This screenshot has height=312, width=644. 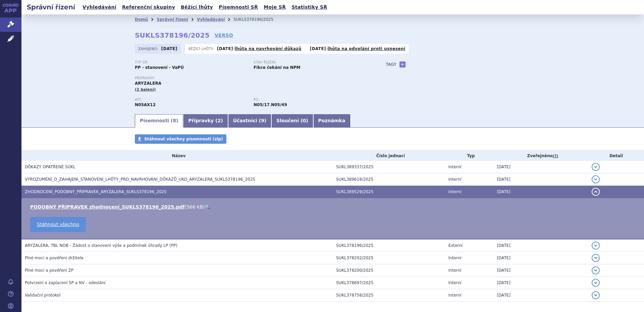 What do you see at coordinates (177, 156) in the screenshot?
I see `th: Název` at bounding box center [177, 156].